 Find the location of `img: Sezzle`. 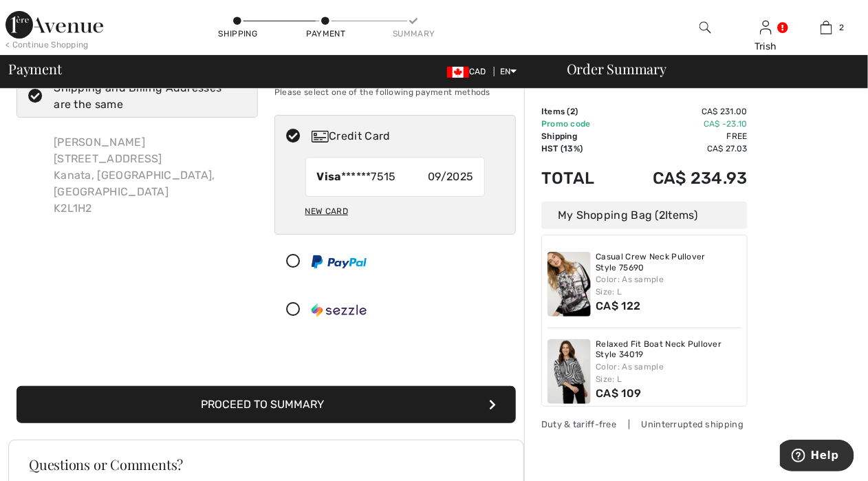

img: Sezzle is located at coordinates (339, 310).